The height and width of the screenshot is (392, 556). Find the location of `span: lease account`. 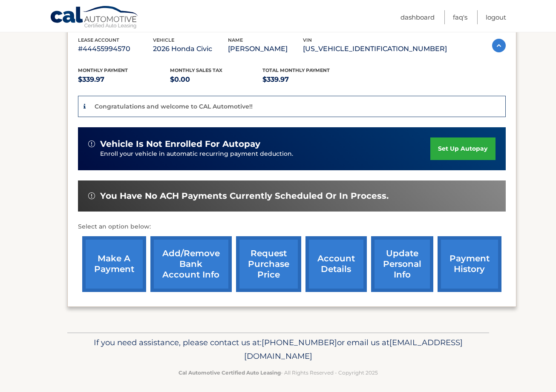

span: lease account is located at coordinates (98, 40).